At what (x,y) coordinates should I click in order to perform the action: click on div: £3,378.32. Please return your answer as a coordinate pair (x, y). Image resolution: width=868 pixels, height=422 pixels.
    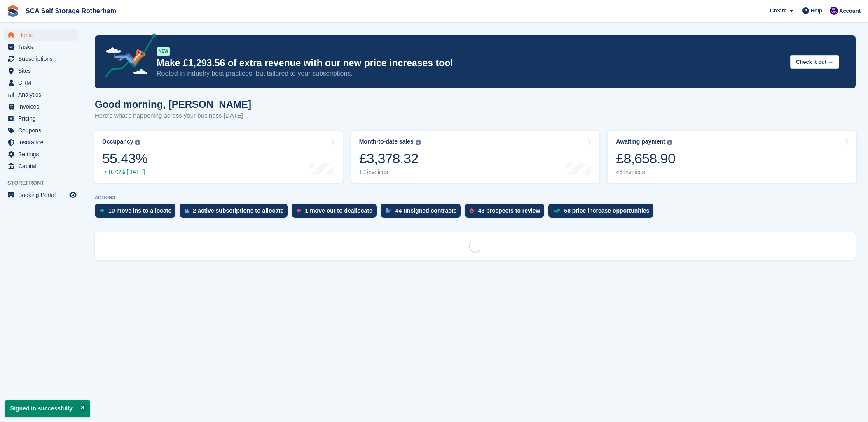
    Looking at the image, I should click on (390, 158).